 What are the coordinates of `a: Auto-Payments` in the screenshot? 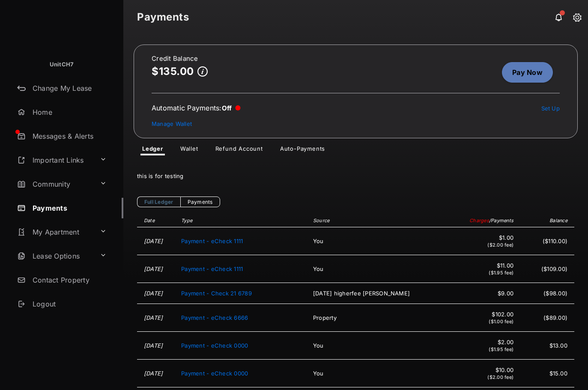 It's located at (302, 150).